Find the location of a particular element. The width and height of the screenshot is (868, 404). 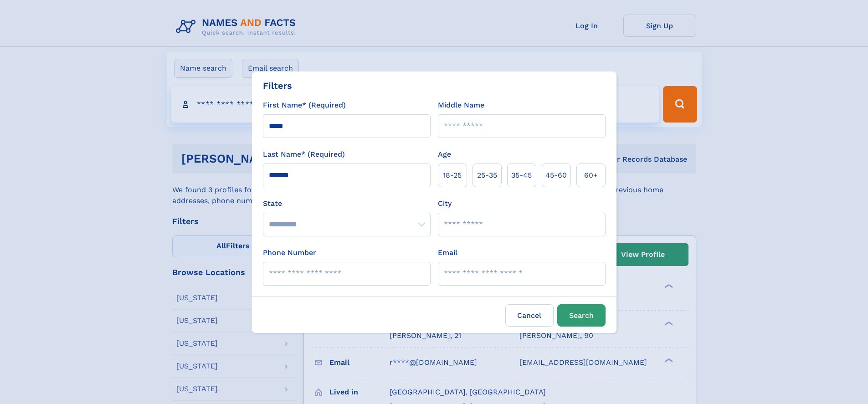

span: 45‑60 is located at coordinates (556, 176).